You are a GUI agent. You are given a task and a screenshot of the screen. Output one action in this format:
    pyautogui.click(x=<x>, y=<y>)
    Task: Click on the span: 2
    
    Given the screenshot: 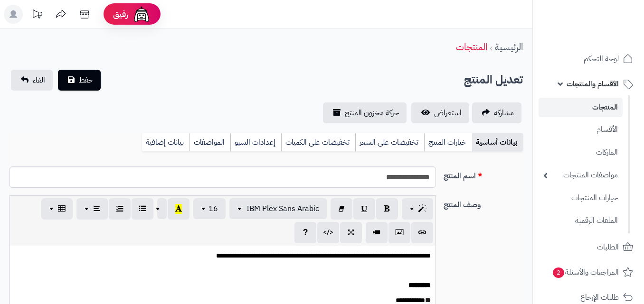 What is the action you would take?
    pyautogui.click(x=558, y=273)
    